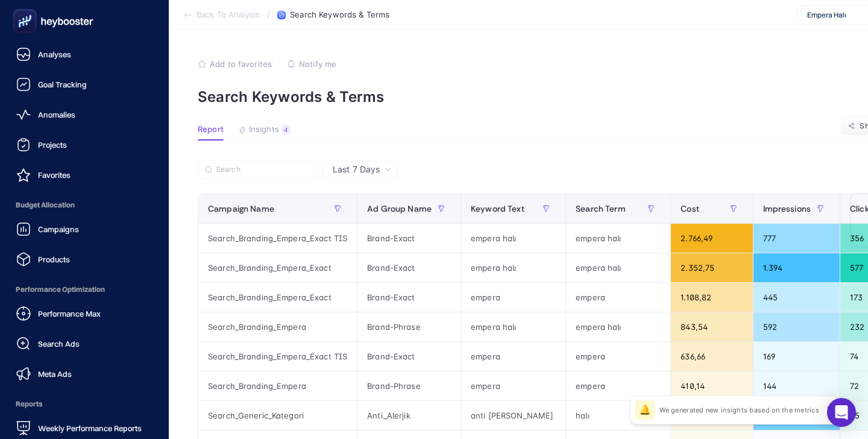  I want to click on span: Reports, so click(85, 404).